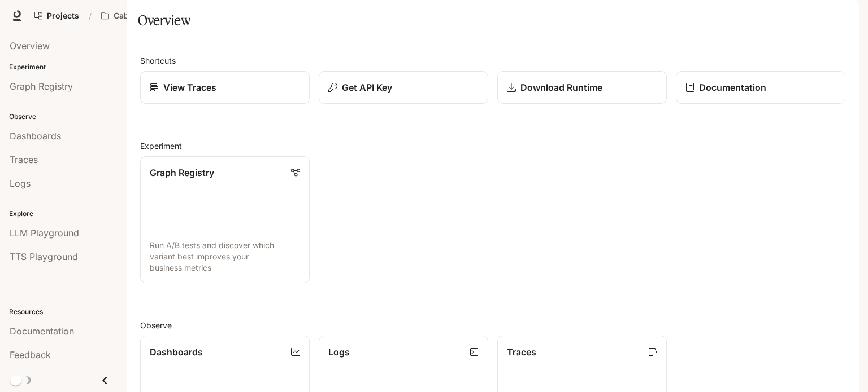  What do you see at coordinates (190, 88) in the screenshot?
I see `p: View Traces` at bounding box center [190, 88].